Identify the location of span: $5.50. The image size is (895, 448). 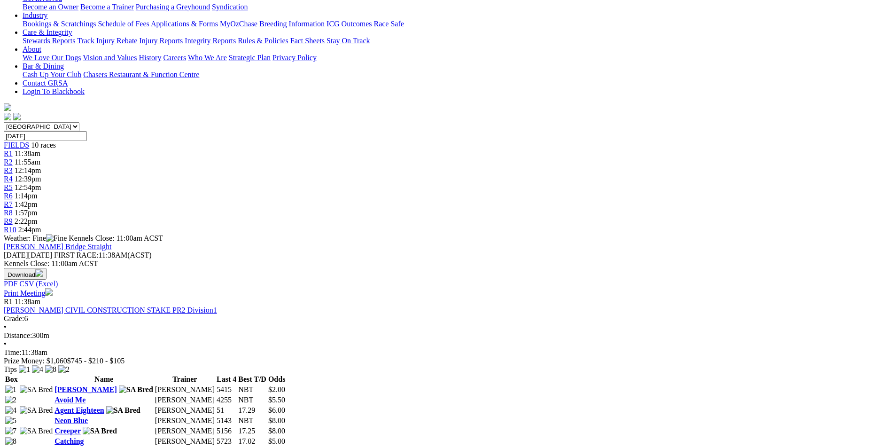
(277, 399).